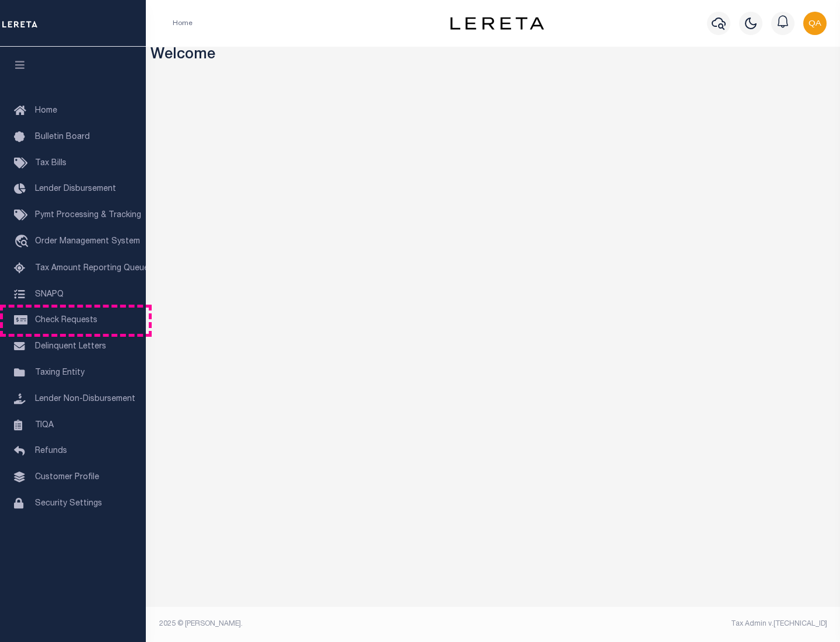  I want to click on h3: Welcome, so click(493, 56).